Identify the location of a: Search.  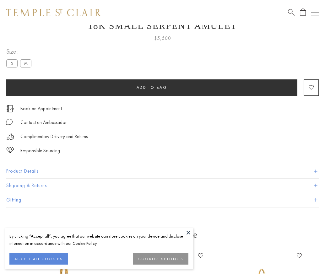
(291, 12).